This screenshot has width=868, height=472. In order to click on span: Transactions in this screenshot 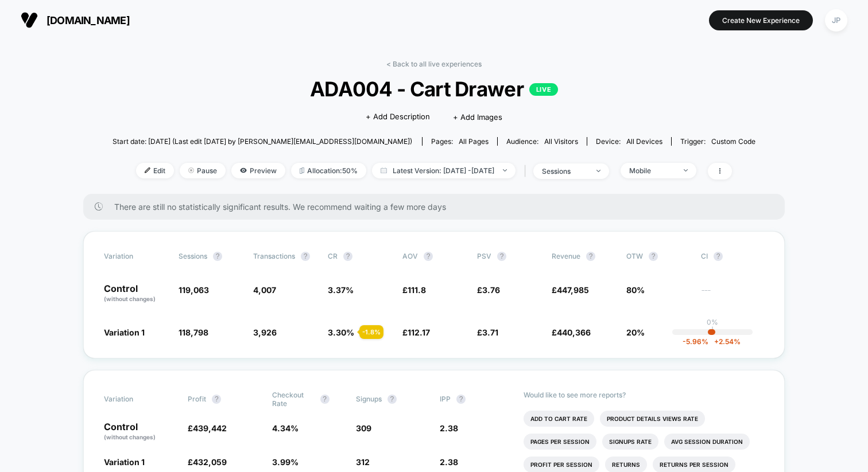, I will do `click(274, 256)`.